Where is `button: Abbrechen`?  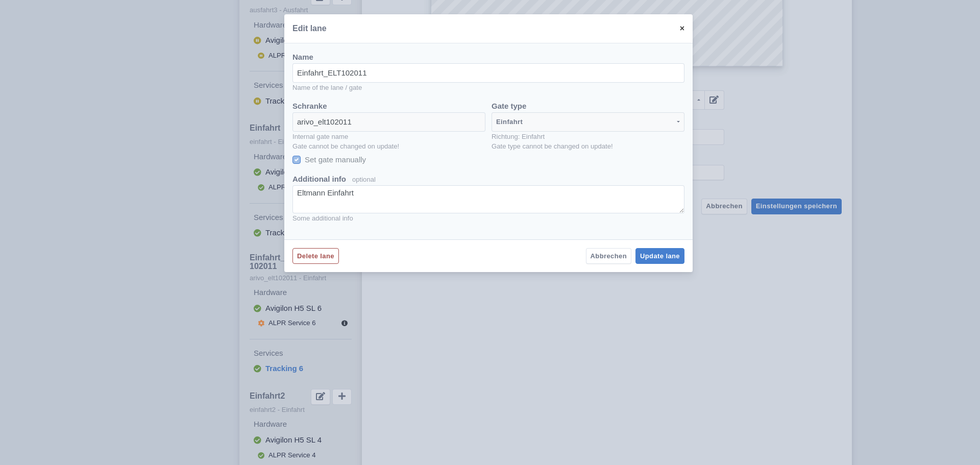
button: Abbrechen is located at coordinates (609, 256).